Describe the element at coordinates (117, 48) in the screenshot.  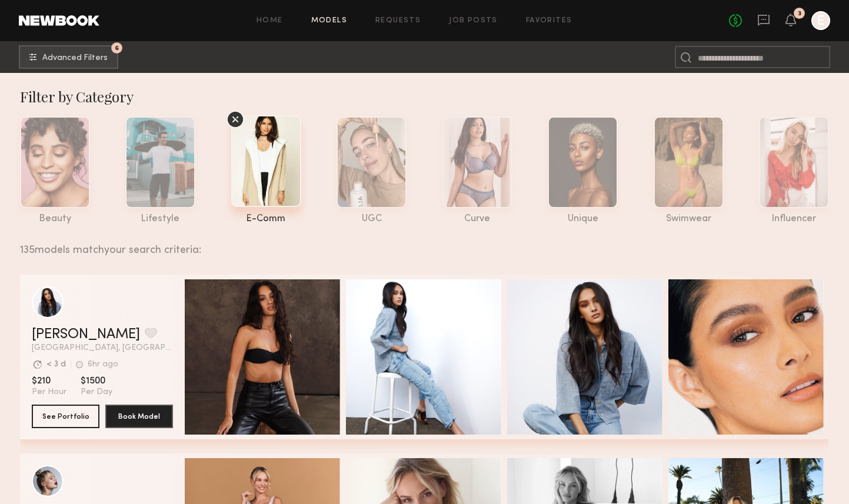
I see `span: 6` at that location.